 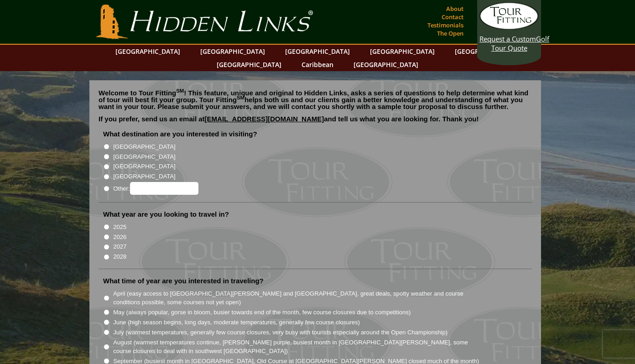 What do you see at coordinates (120, 247) in the screenshot?
I see `label: 2027` at bounding box center [120, 247].